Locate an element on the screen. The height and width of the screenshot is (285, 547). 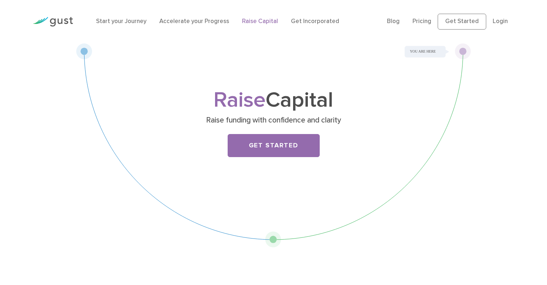
a: Accelerate your Progress is located at coordinates (194, 21).